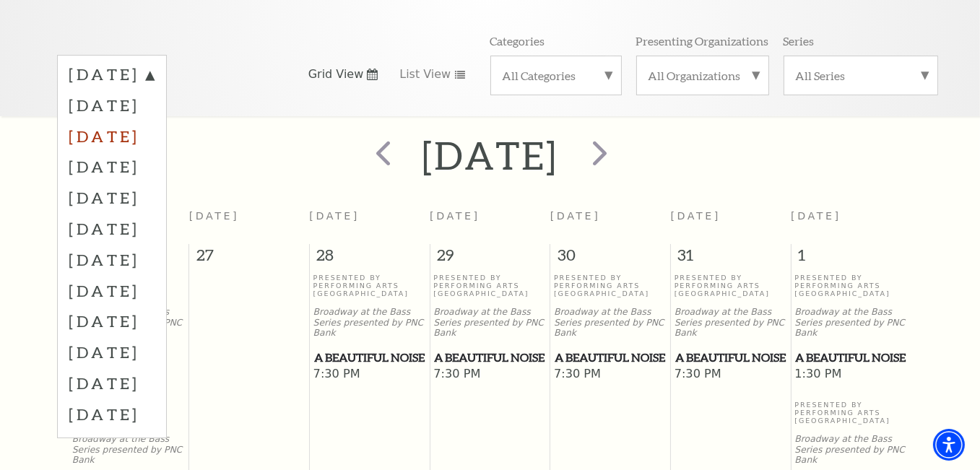 The image size is (980, 470). What do you see at coordinates (703, 75) in the screenshot?
I see `label: All Organizations` at bounding box center [703, 75].